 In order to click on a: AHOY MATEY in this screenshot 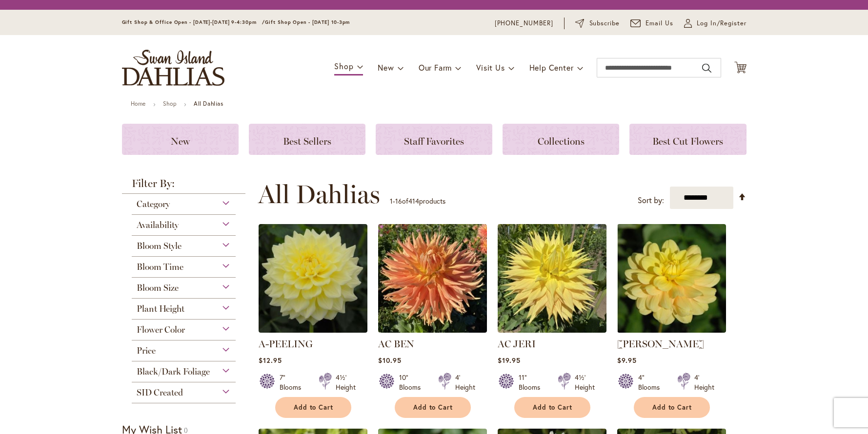, I will do `click(672, 330)`.